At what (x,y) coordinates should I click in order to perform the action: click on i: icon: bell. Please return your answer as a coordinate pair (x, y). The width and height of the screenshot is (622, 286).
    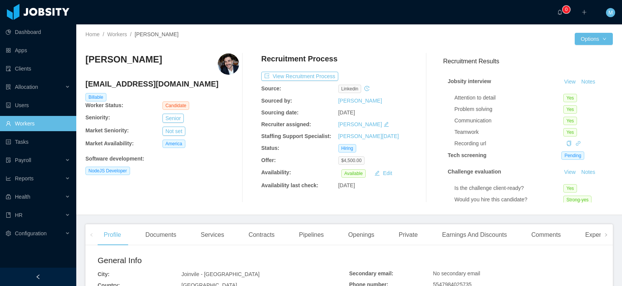
    Looking at the image, I should click on (560, 12).